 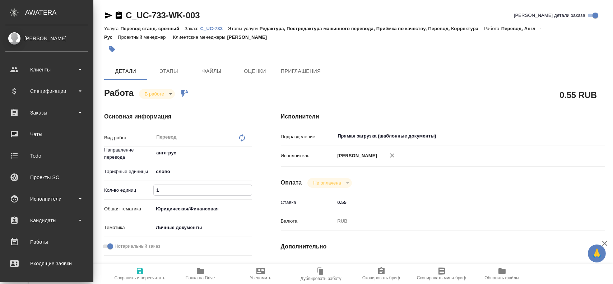 What do you see at coordinates (47, 91) in the screenshot?
I see `div: Спецификации` at bounding box center [47, 91].